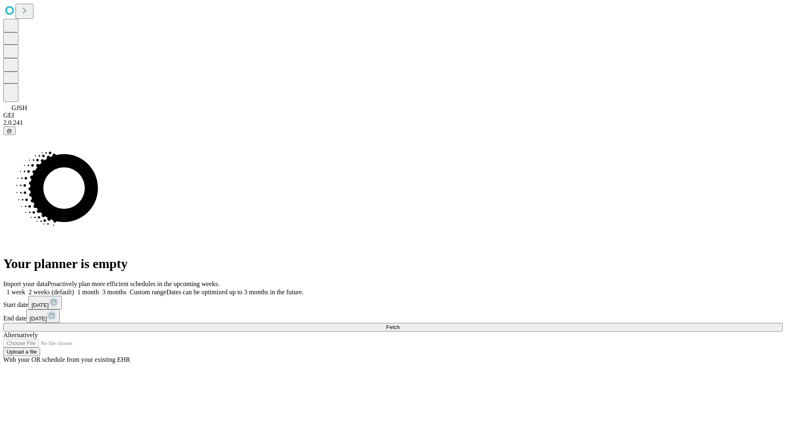 This screenshot has width=786, height=442. I want to click on div: 2.0.241, so click(393, 123).